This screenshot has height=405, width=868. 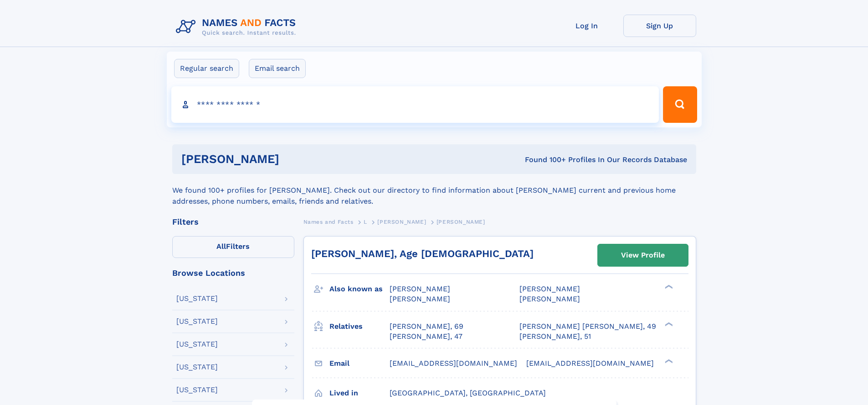 What do you see at coordinates (234, 247) in the screenshot?
I see `label: Filters` at bounding box center [234, 247].